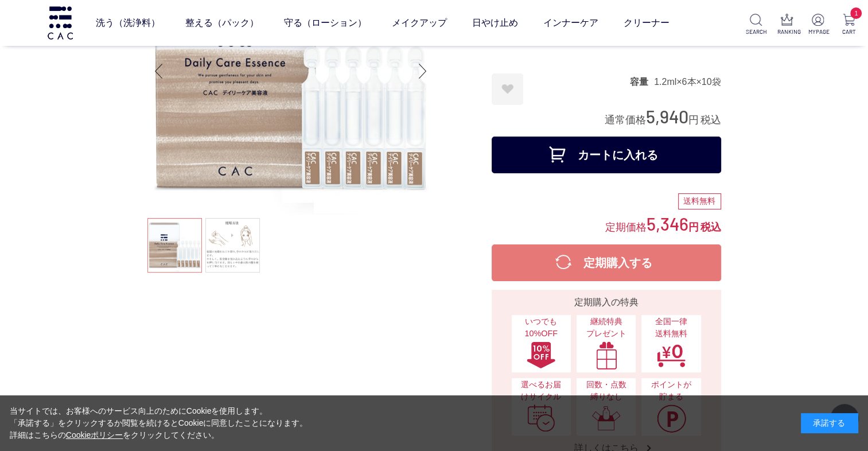 This screenshot has height=451, width=868. I want to click on span: 選べるお届けサイクル, so click(541, 391).